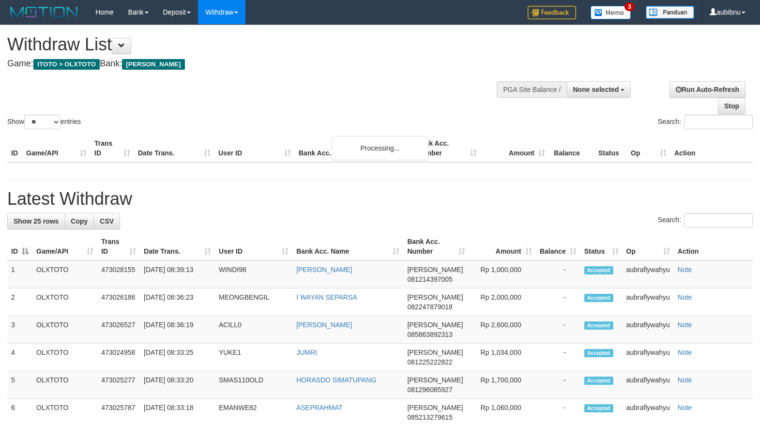 Image resolution: width=760 pixels, height=425 pixels. What do you see at coordinates (707, 90) in the screenshot?
I see `a: Run Auto-Refresh` at bounding box center [707, 90].